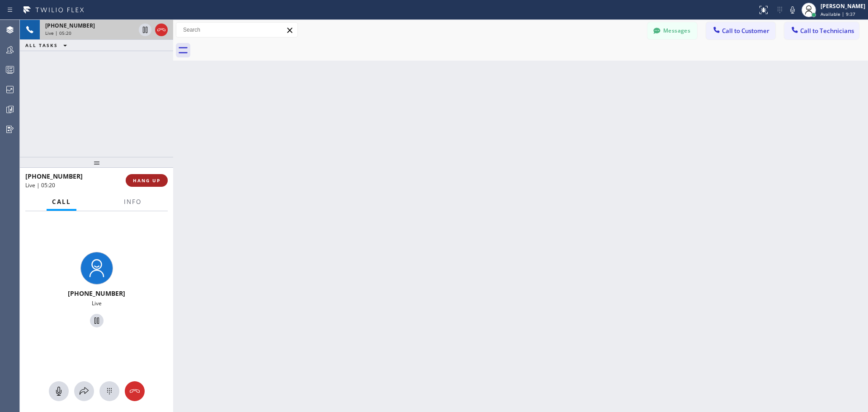 This screenshot has height=412, width=868. What do you see at coordinates (838, 14) in the screenshot?
I see `span: Available | 9:37` at bounding box center [838, 14].